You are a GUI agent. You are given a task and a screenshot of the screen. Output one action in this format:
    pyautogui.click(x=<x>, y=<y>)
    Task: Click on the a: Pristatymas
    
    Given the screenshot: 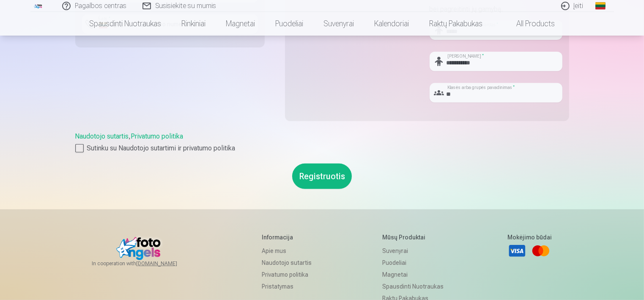 What is the action you would take?
    pyautogui.click(x=290, y=287)
    